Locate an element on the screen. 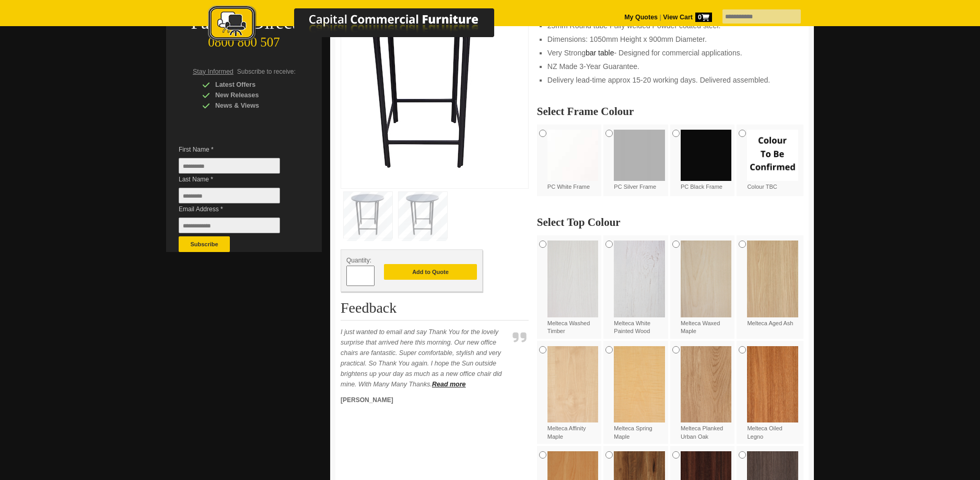  li: Delivery lead-time approx 15-20 working days. Delivered assembled. is located at coordinates (670, 80).